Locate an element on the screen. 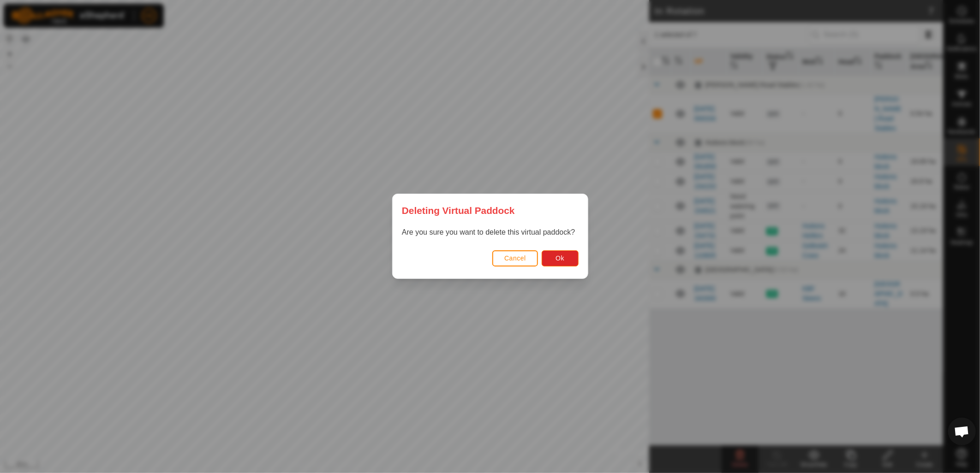 This screenshot has height=473, width=980. span: Deleting Virtual Paddock is located at coordinates (458, 210).